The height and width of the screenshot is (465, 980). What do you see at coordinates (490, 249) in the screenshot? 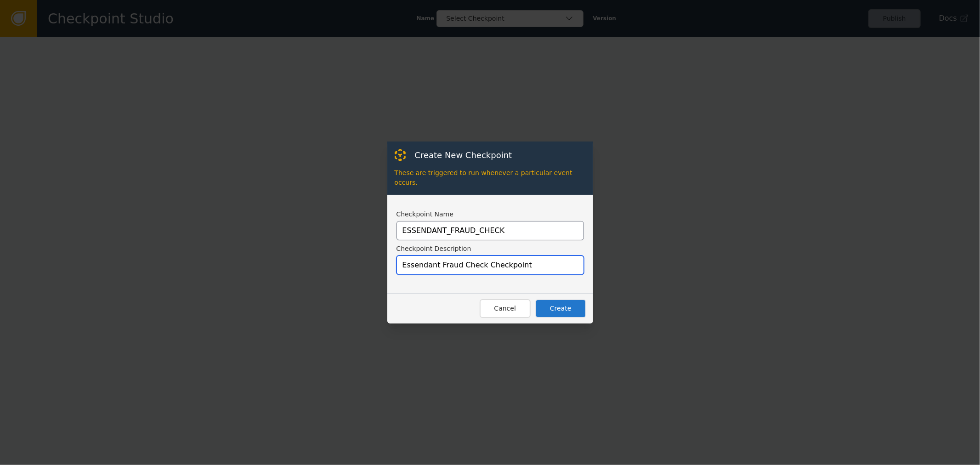
I see `label: Checkpoint Description` at bounding box center [490, 249].